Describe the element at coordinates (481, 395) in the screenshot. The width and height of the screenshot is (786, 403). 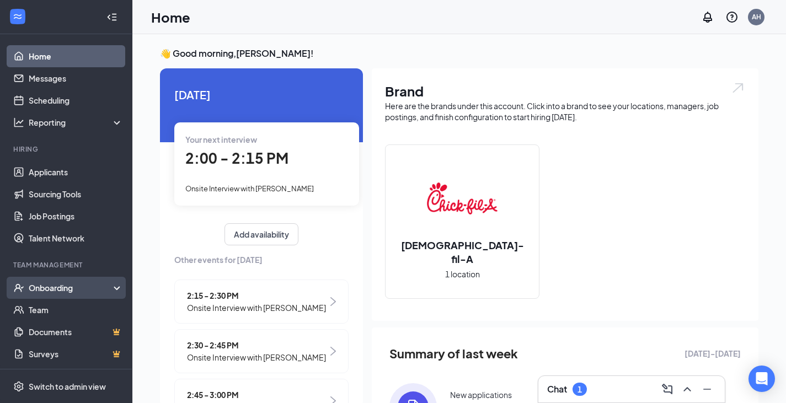
I see `div: New applications` at that location.